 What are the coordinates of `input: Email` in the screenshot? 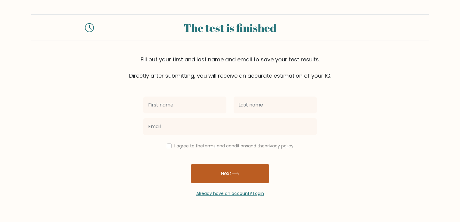 It's located at (230, 127).